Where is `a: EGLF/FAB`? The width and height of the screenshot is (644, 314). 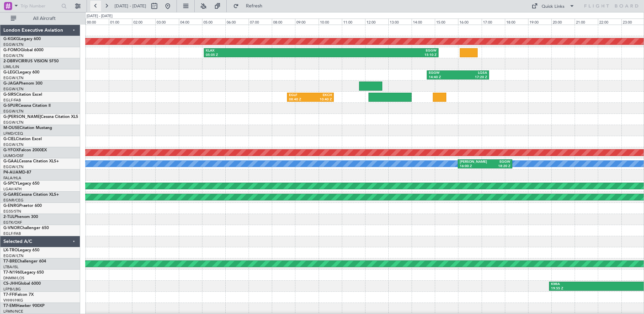 a: EGLF/FAB is located at coordinates (12, 100).